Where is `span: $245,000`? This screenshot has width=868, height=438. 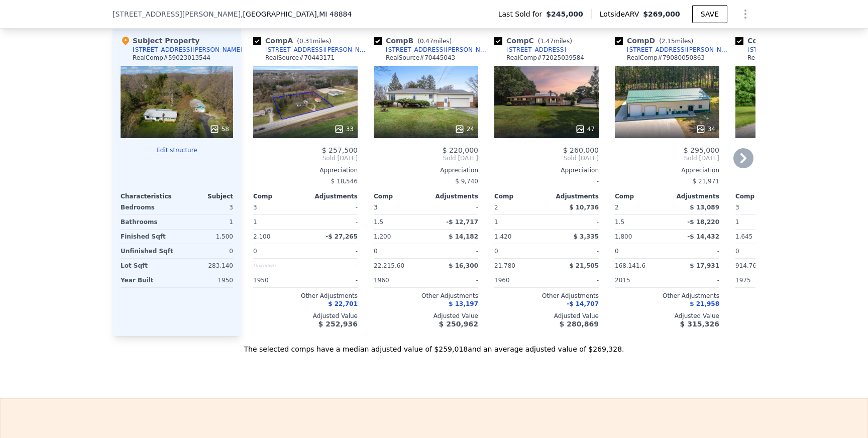 span: $245,000 is located at coordinates (564, 14).